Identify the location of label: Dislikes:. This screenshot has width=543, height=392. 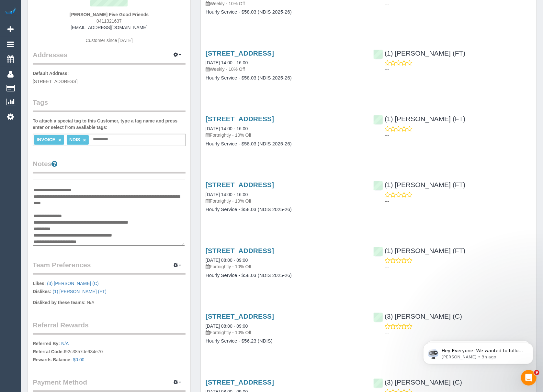
(42, 291).